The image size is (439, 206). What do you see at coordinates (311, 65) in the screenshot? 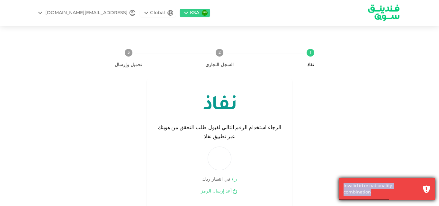
I see `span: نفاذ` at bounding box center [311, 65].